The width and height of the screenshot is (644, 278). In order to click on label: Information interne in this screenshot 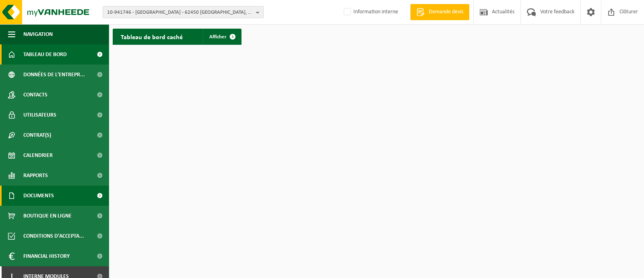, I will do `click(370, 12)`.